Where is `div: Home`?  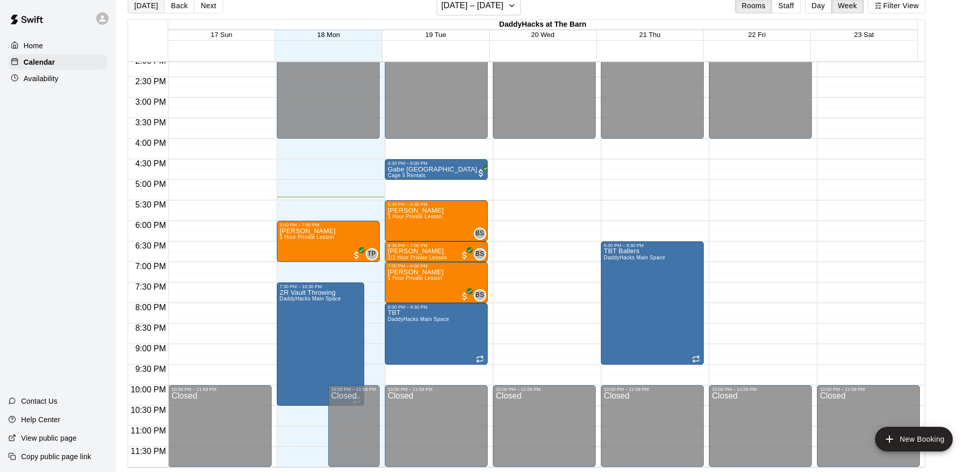
div: Home is located at coordinates (58, 46).